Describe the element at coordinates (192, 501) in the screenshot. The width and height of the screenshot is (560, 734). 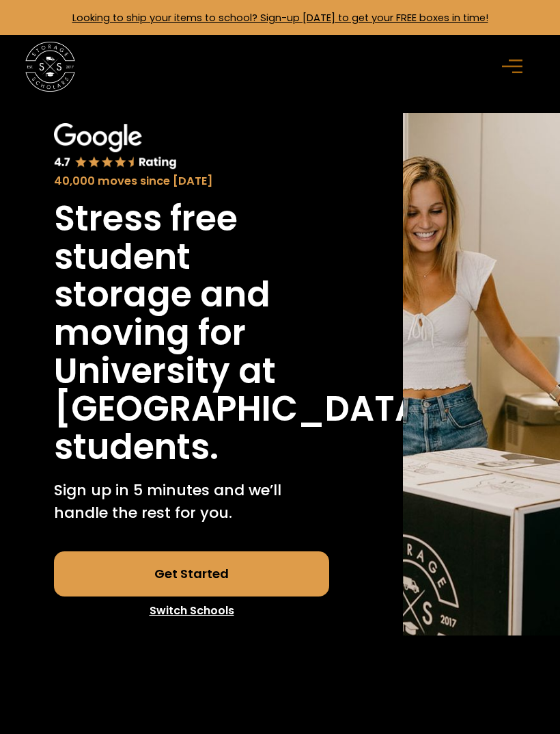
I see `p: Sign up in 5 minutes and we’ll handle the rest for you.` at that location.